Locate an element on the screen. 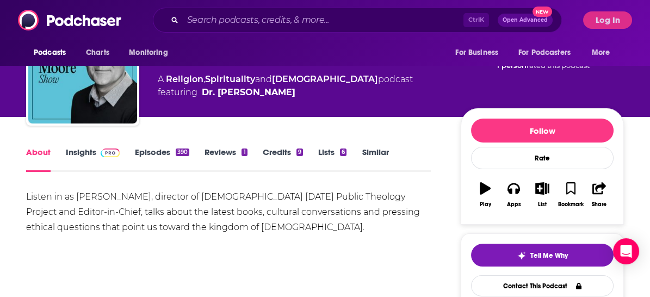 The width and height of the screenshot is (650, 297). span: For Business is located at coordinates (477, 53).